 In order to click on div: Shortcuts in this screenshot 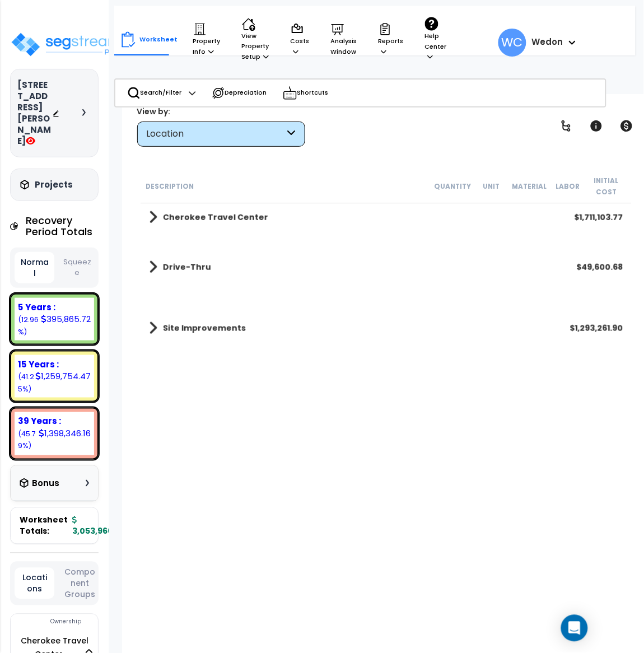, I will do `click(306, 93)`.